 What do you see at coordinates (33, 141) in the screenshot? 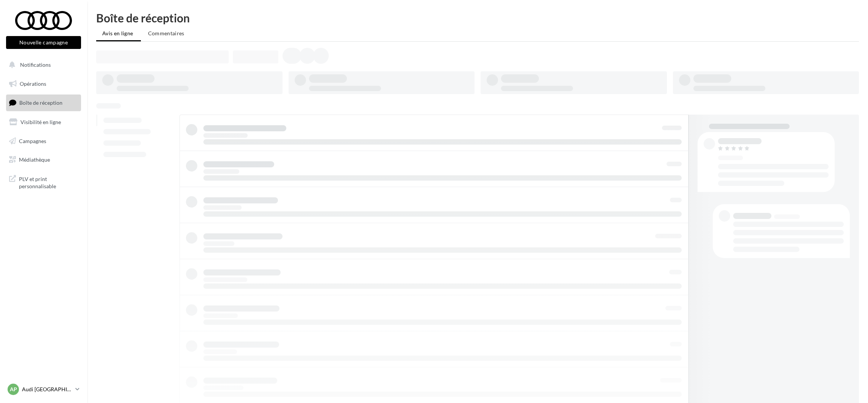
I see `span: Campagnes` at bounding box center [33, 141].